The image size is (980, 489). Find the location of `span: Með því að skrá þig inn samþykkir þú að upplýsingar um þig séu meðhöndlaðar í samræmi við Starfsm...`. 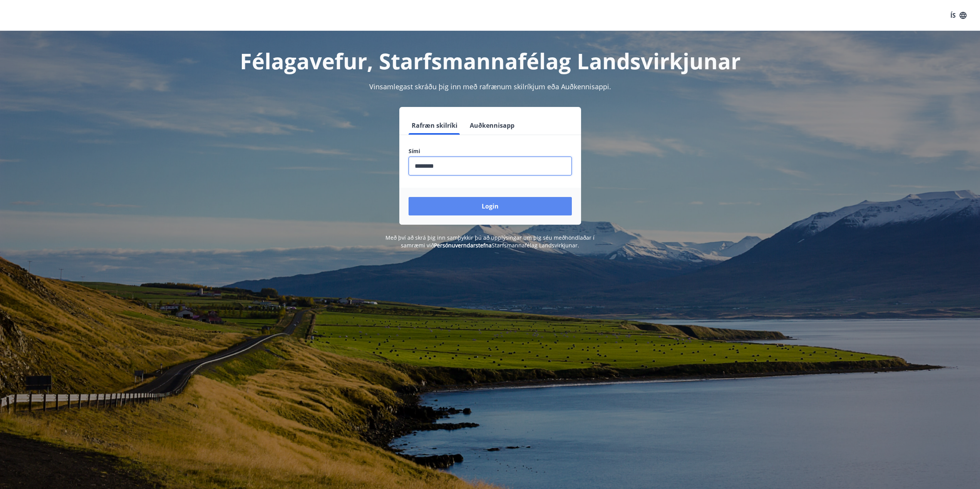

span: Með því að skrá þig inn samþykkir þú að upplýsingar um þig séu meðhöndlaðar í samræmi við Starfsm... is located at coordinates (490, 241).